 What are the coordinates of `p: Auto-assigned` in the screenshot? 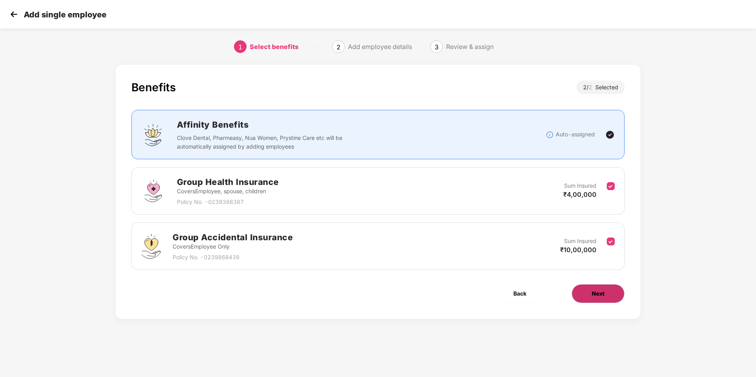 It's located at (575, 134).